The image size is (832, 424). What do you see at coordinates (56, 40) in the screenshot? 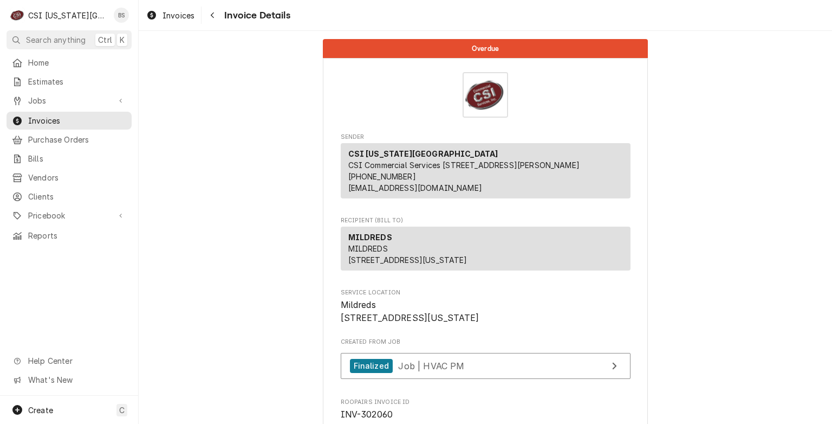
I see `span: Search anything` at bounding box center [56, 40].